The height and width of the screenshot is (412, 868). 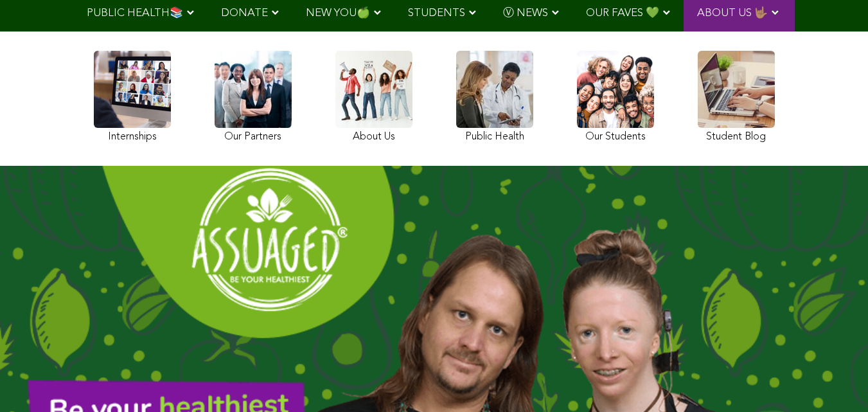 What do you see at coordinates (244, 13) in the screenshot?
I see `span: DONATE` at bounding box center [244, 13].